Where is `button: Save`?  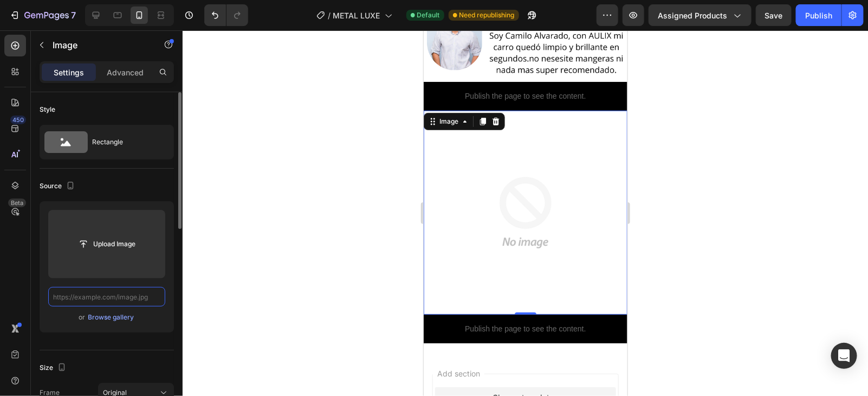
button: Save is located at coordinates (774, 15).